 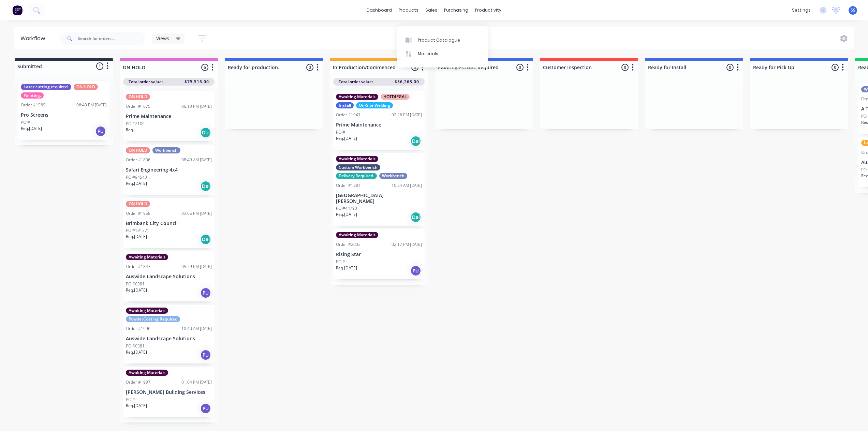 What do you see at coordinates (488, 10) in the screenshot?
I see `div: productivity` at bounding box center [488, 10].